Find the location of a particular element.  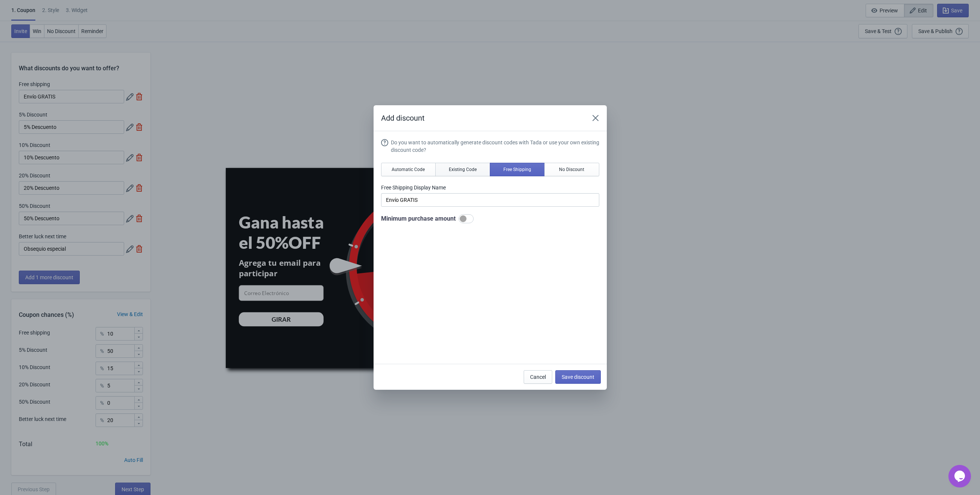

div: Minimum purchase amount is located at coordinates (490, 219).